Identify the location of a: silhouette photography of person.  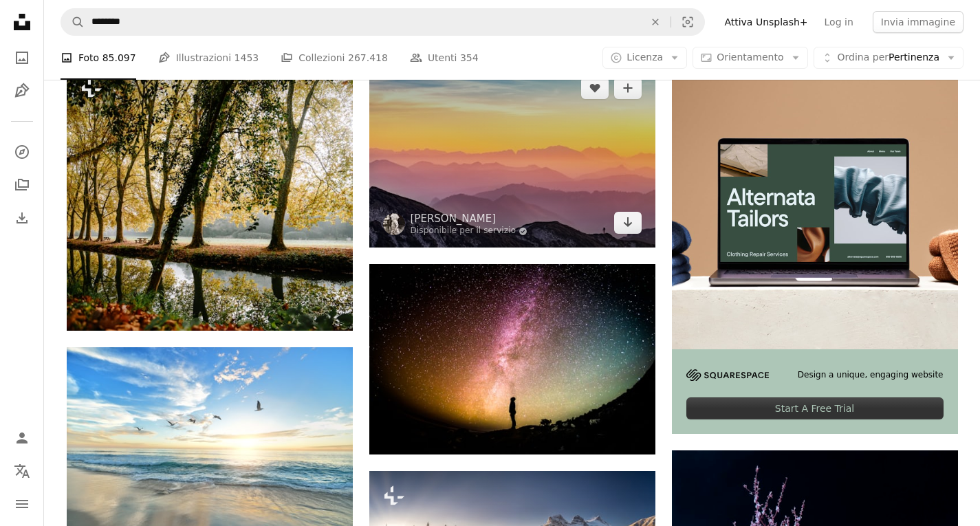
(513, 359).